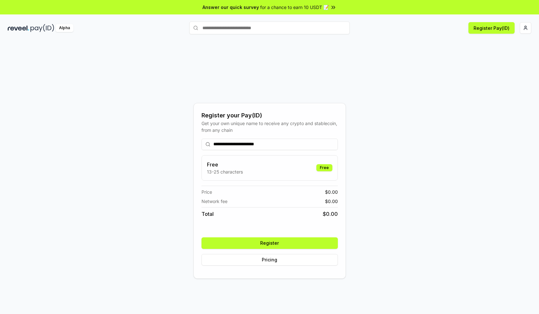  I want to click on span: Total, so click(208, 214).